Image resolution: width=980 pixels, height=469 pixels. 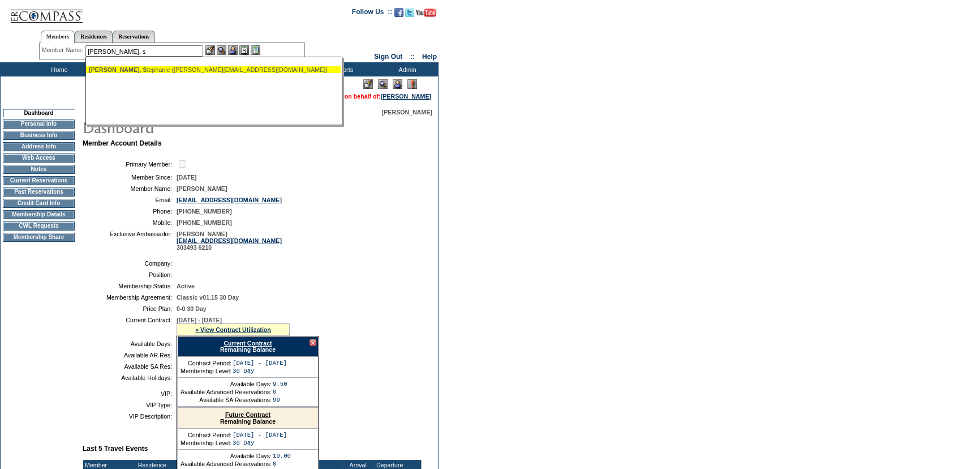 What do you see at coordinates (130, 164) in the screenshot?
I see `td: Primary Member:` at bounding box center [130, 164].